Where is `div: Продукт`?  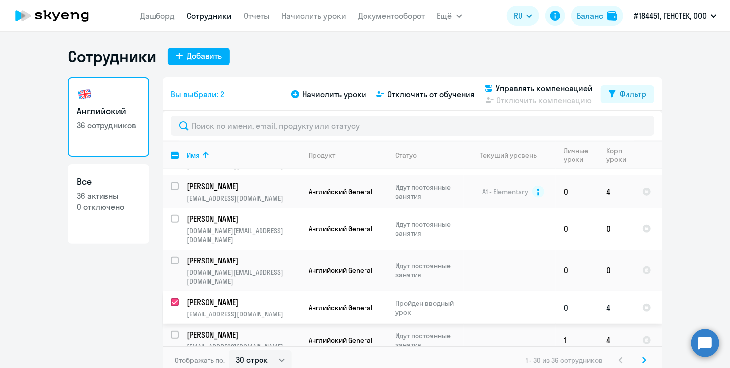 div: Продукт is located at coordinates (322, 155).